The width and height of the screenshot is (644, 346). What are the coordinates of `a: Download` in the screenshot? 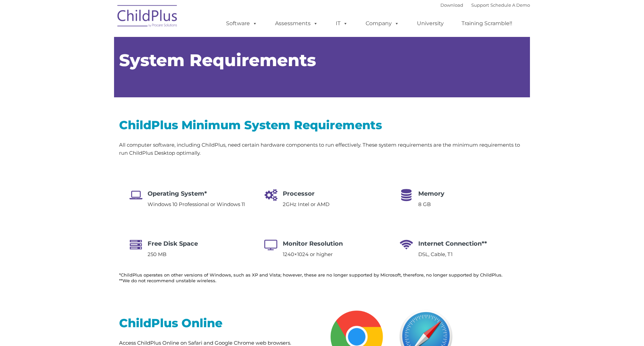 It's located at (452, 5).